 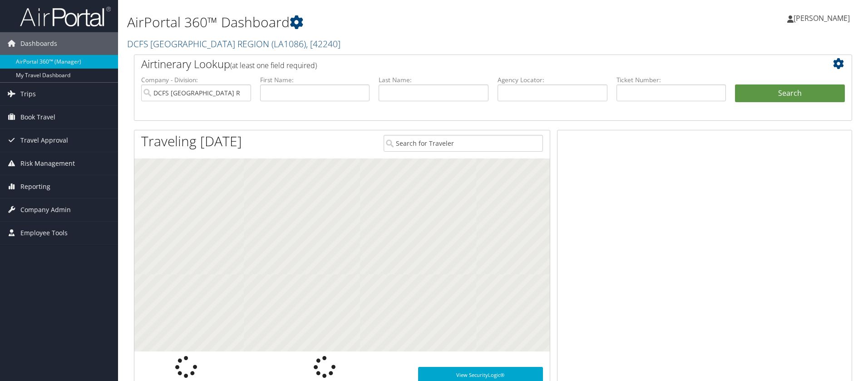 What do you see at coordinates (552, 80) in the screenshot?
I see `label: Agency Locator:` at bounding box center [552, 80].